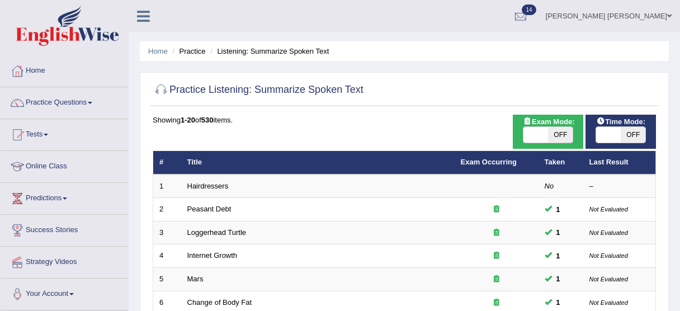 Image resolution: width=680 pixels, height=311 pixels. Describe the element at coordinates (64, 101) in the screenshot. I see `a: Practice Questions` at that location.